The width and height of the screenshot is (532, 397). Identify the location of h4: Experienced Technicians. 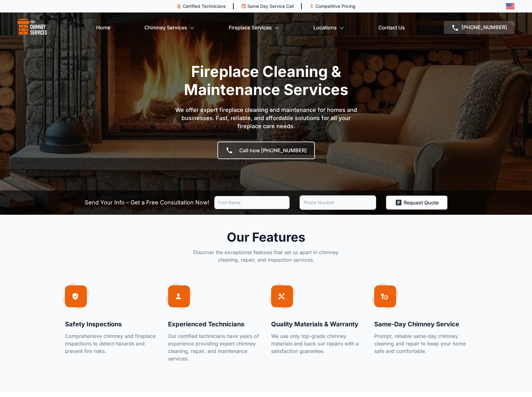
(214, 324).